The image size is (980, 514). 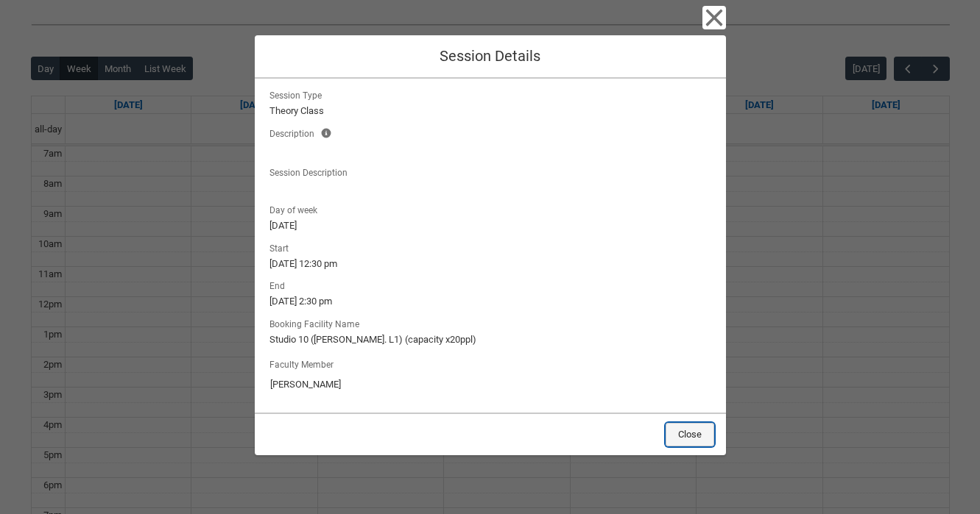 What do you see at coordinates (312, 172) in the screenshot?
I see `span: Session Description` at bounding box center [312, 172].